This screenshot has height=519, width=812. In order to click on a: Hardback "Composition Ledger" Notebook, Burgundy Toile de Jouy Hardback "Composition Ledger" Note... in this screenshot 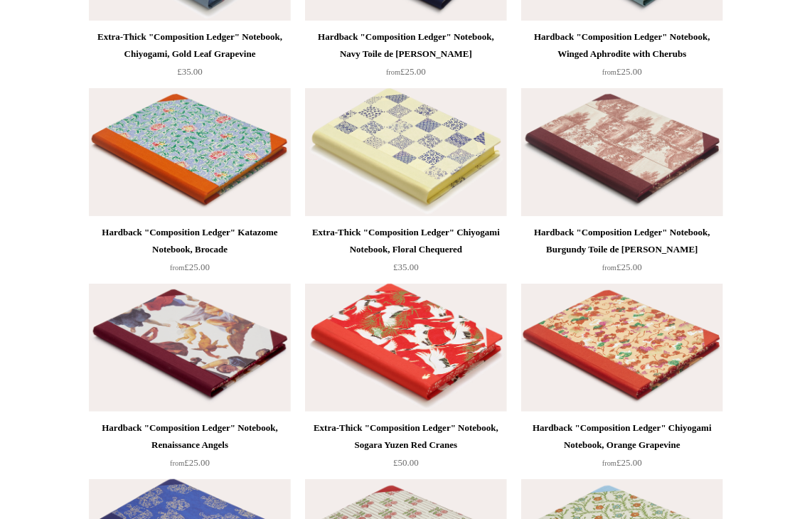, I will do `click(623, 152)`.